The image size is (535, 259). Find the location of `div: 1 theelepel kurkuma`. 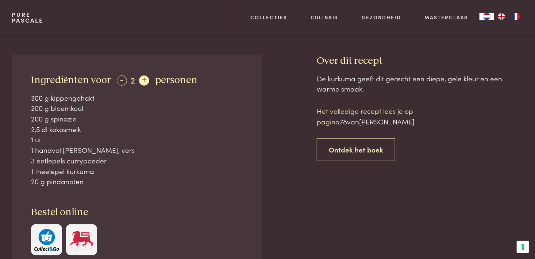

div: 1 theelepel kurkuma is located at coordinates (137, 171).